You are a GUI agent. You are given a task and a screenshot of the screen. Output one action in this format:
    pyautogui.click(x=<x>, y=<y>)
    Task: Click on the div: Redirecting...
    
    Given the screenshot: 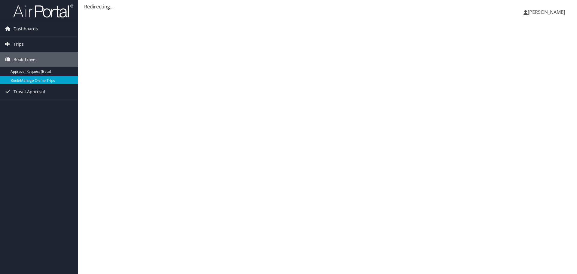 What is the action you would take?
    pyautogui.click(x=327, y=7)
    